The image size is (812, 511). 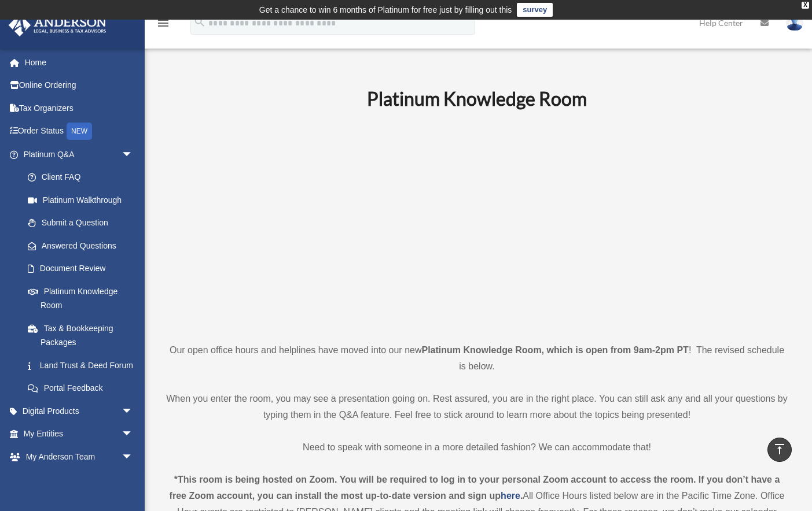 I want to click on div: Get a chance to win 6 months of Platinum for free just by filling out this, so click(x=385, y=10).